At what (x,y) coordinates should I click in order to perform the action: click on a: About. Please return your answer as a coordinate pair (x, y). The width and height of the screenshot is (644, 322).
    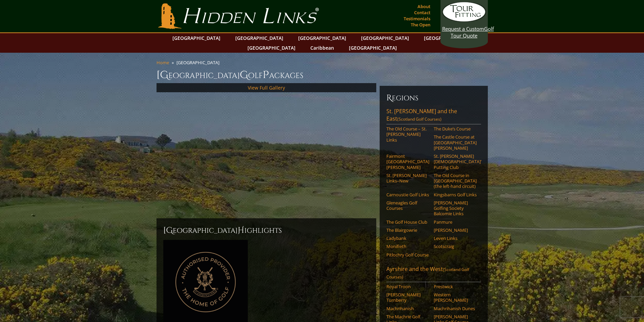
    Looking at the image, I should click on (424, 6).